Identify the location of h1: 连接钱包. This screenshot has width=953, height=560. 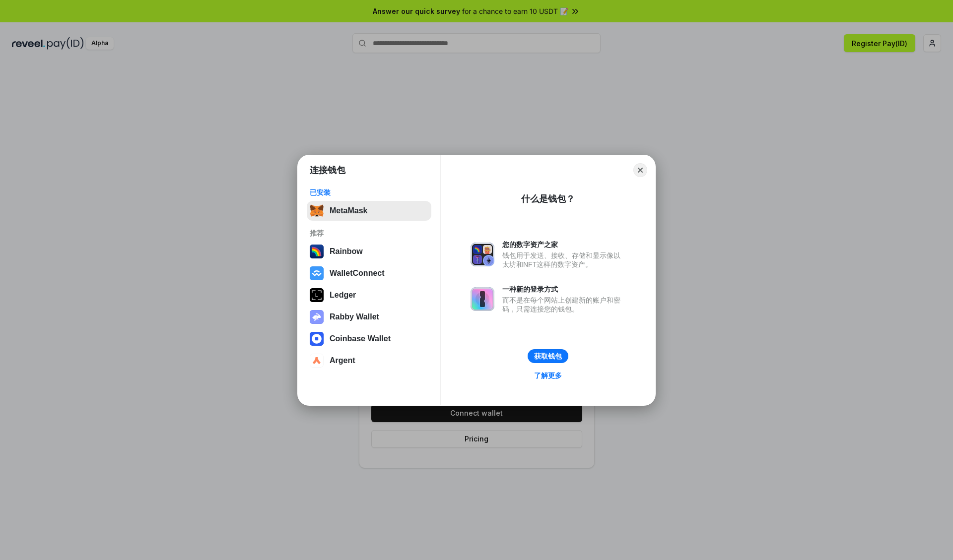
(327, 170).